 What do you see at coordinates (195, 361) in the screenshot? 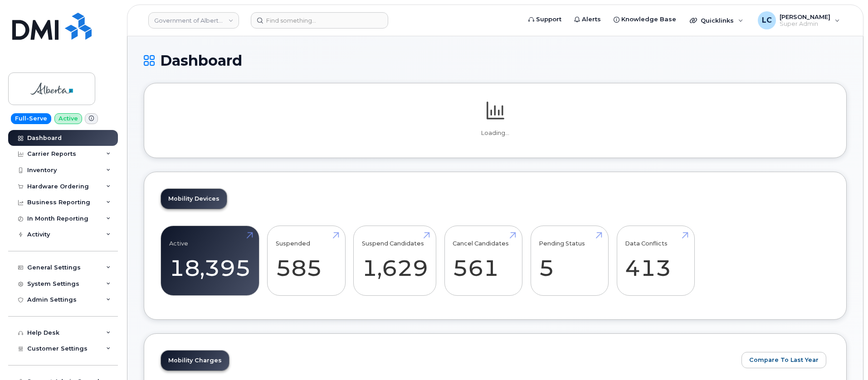
I see `a: Mobility Charges` at bounding box center [195, 361].